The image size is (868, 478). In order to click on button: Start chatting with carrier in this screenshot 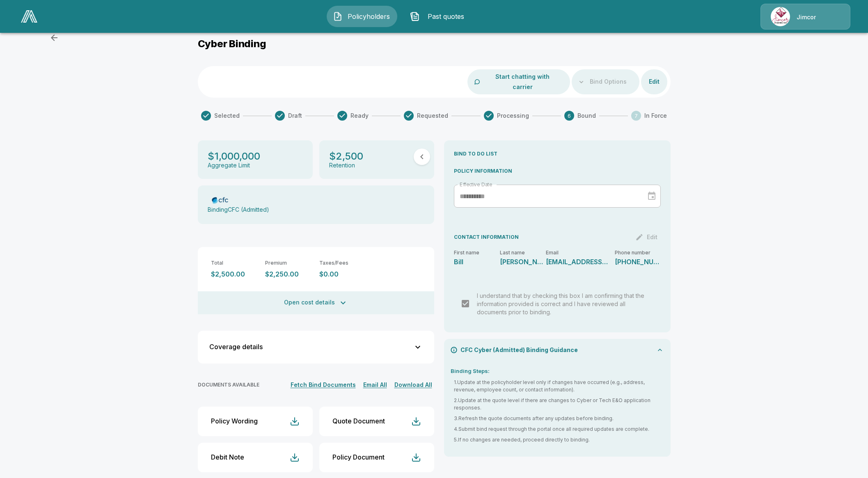, I will do `click(523, 81)`.